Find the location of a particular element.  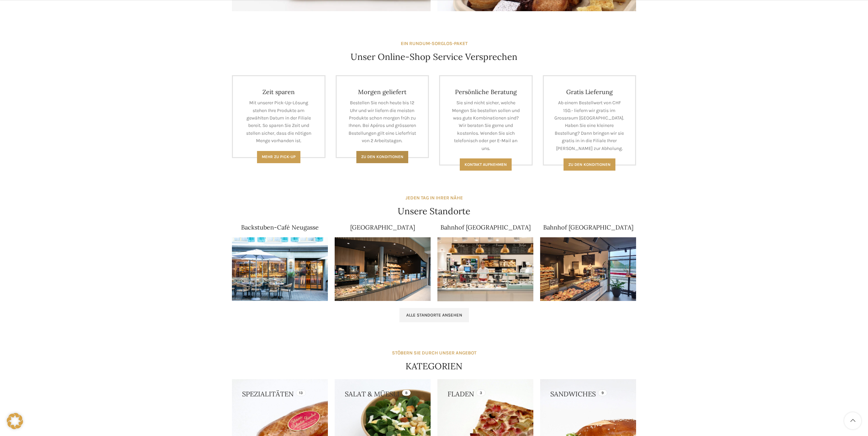

p: Sie sind nicht sicher, welche Mengen Sie bestellen sollen und was gute Kombinationen sind? Wir be... is located at coordinates (486, 126).